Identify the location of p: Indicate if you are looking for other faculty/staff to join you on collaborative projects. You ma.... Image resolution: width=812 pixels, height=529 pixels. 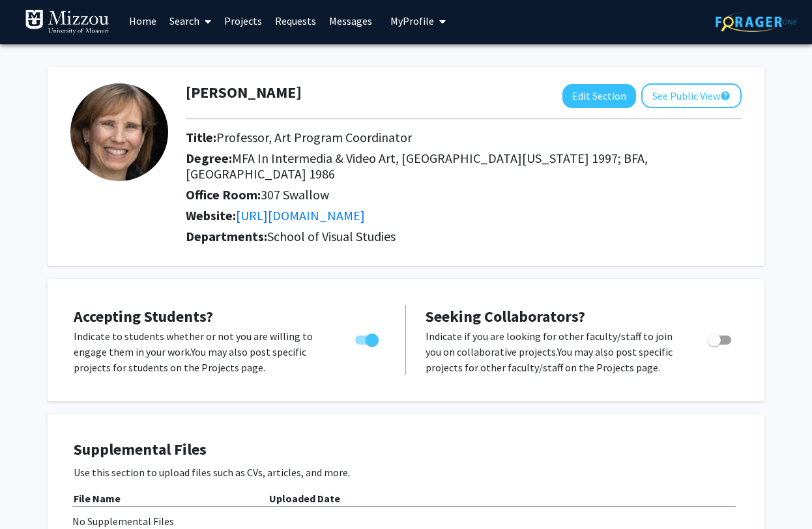
(554, 351).